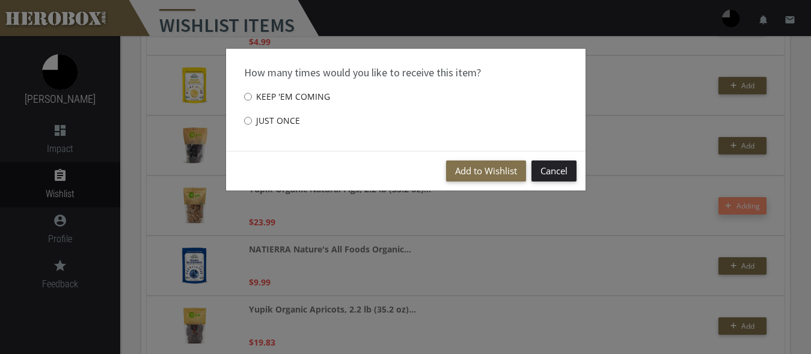 The image size is (811, 354). Describe the element at coordinates (248, 97) in the screenshot. I see `input: Keep 'em coming` at that location.